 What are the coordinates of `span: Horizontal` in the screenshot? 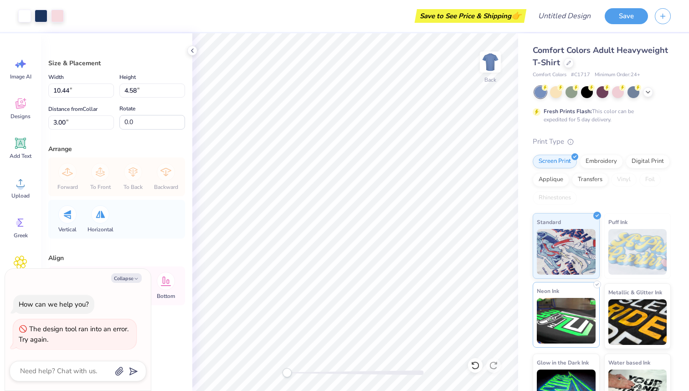 It's located at (100, 229).